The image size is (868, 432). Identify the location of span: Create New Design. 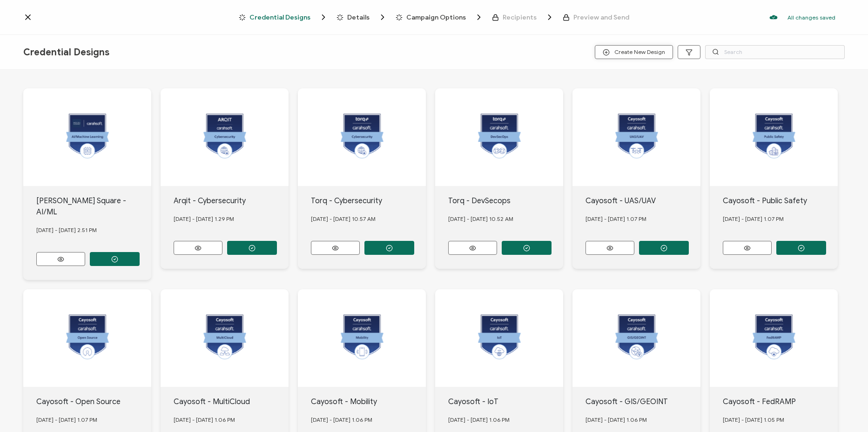
(634, 52).